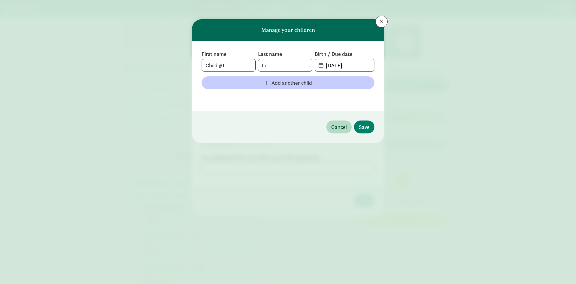 This screenshot has height=284, width=576. Describe the element at coordinates (288, 30) in the screenshot. I see `h6: Manage your children` at that location.